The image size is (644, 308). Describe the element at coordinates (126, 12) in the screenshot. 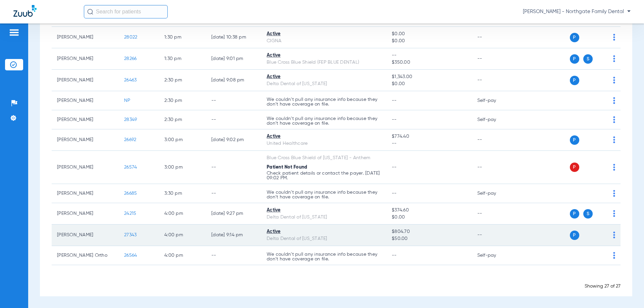

I see `input: Search for patients` at that location.